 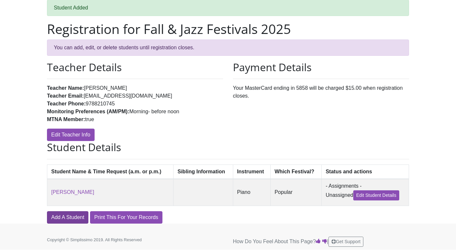 I want to click on th: Status and actions, so click(x=365, y=172).